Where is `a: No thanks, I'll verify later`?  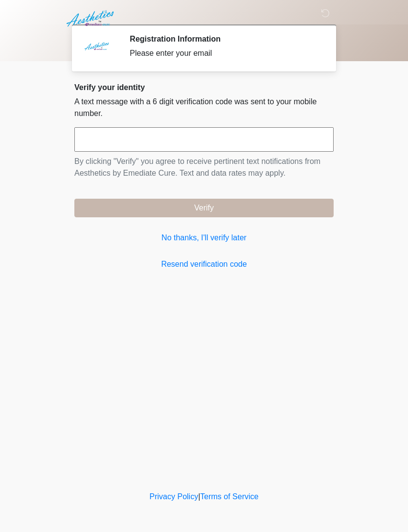 a: No thanks, I'll verify later is located at coordinates (204, 238).